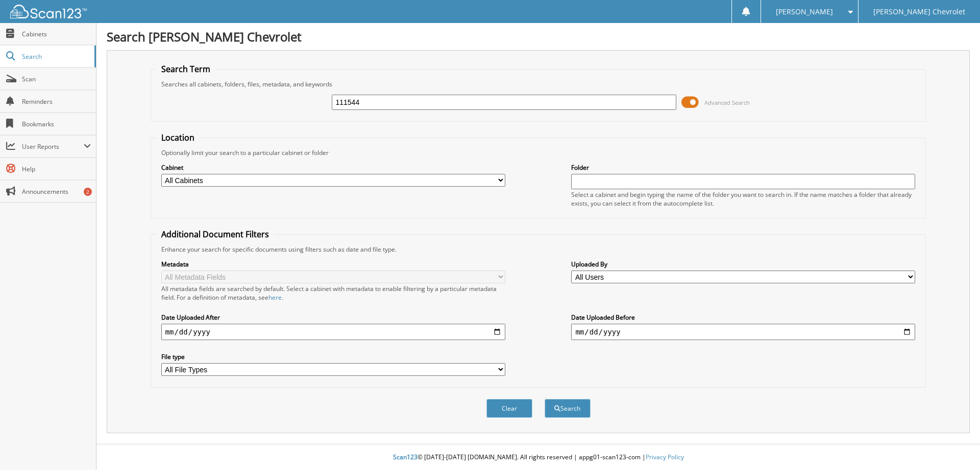 The image size is (980, 470). Describe the element at coordinates (743, 167) in the screenshot. I see `label: Folder` at that location.